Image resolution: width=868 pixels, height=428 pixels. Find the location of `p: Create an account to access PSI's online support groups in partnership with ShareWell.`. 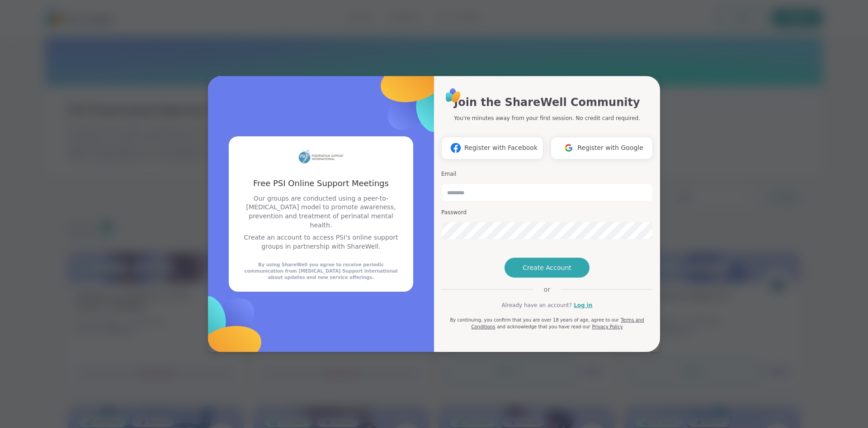

p: Create an account to access PSI's online support groups in partnership with ShareWell. is located at coordinates (321, 242).